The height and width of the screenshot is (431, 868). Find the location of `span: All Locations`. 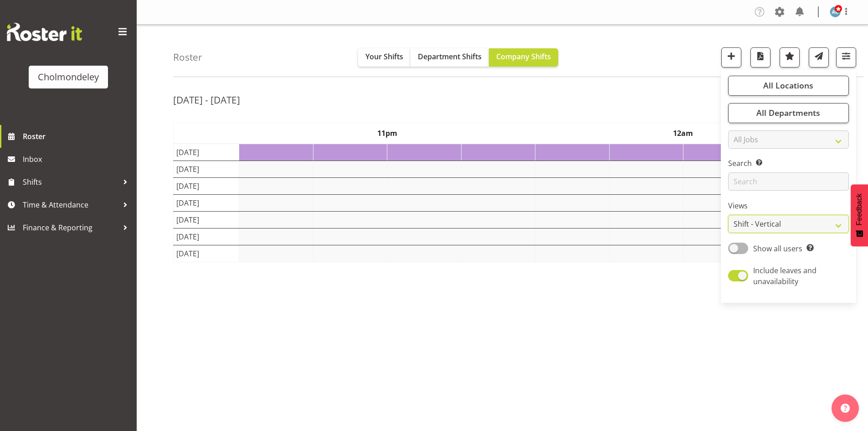

span: All Locations is located at coordinates (789, 86).